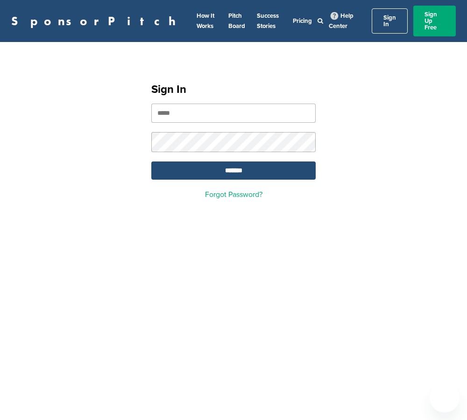 This screenshot has height=420, width=467. What do you see at coordinates (96, 21) in the screenshot?
I see `a: SponsorPitch` at bounding box center [96, 21].